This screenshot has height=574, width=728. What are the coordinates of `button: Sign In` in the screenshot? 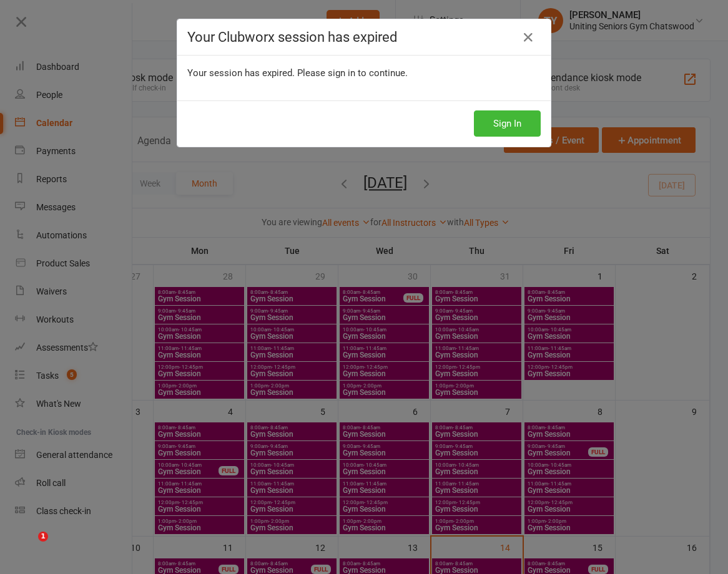 It's located at (507, 123).